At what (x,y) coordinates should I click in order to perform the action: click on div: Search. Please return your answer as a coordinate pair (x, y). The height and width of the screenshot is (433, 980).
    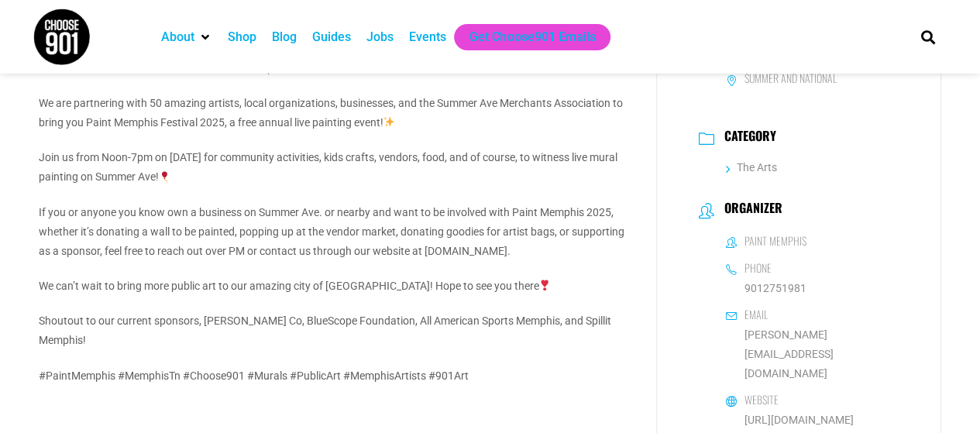
    Looking at the image, I should click on (927, 36).